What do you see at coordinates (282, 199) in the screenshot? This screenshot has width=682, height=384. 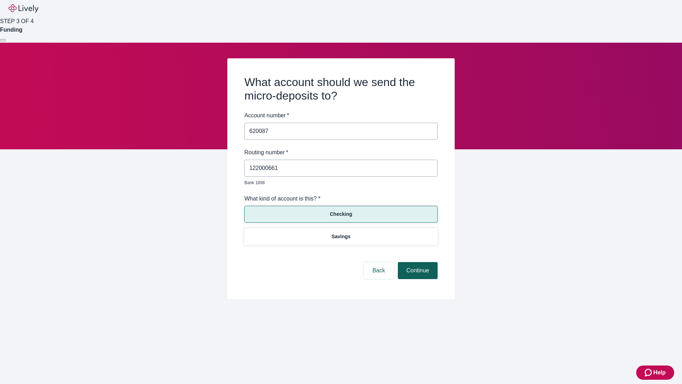 I see `label: What kind of account is this? *` at bounding box center [282, 199].